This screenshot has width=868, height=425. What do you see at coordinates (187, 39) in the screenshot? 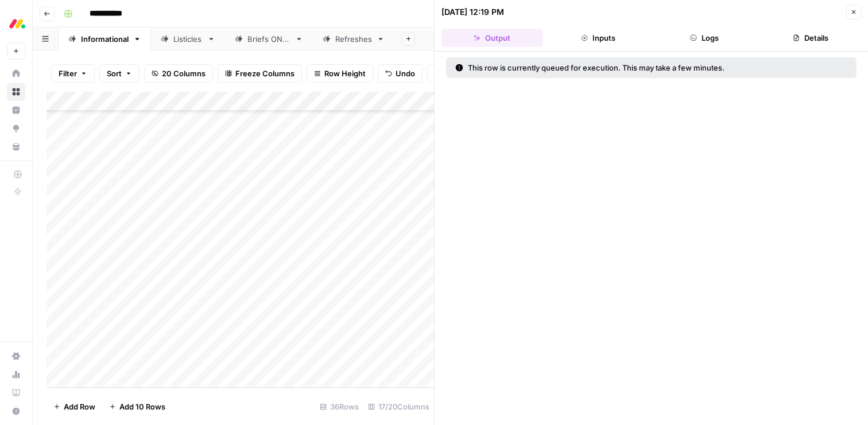
I see `a: Listicles` at bounding box center [187, 39].